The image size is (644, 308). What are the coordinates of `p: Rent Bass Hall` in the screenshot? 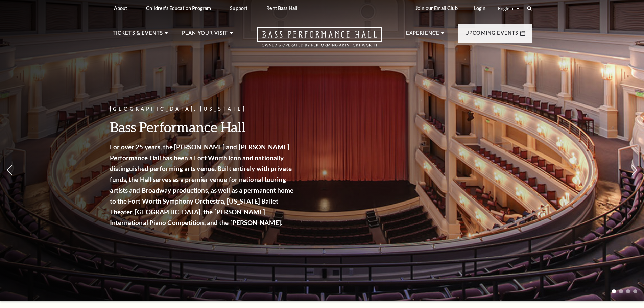 It's located at (282, 8).